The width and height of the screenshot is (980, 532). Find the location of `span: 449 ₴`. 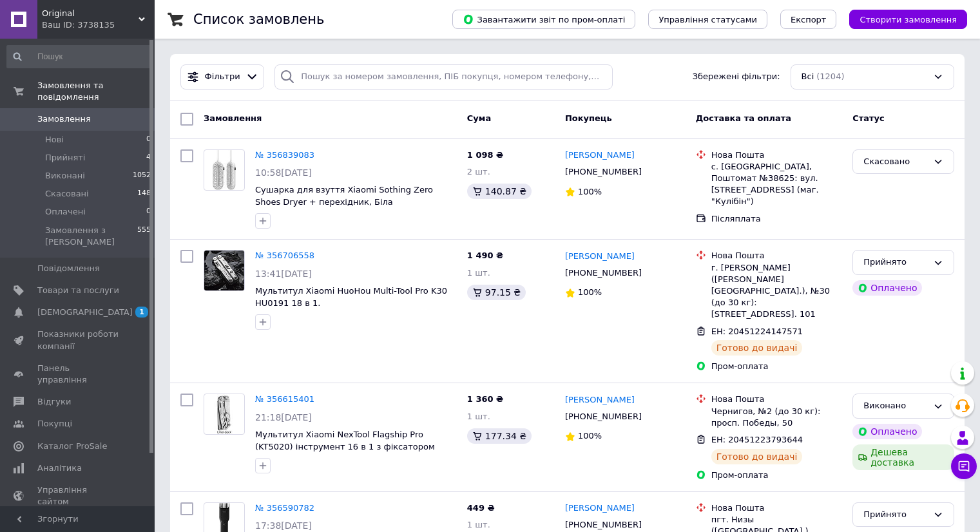

span: 449 ₴ is located at coordinates (481, 508).